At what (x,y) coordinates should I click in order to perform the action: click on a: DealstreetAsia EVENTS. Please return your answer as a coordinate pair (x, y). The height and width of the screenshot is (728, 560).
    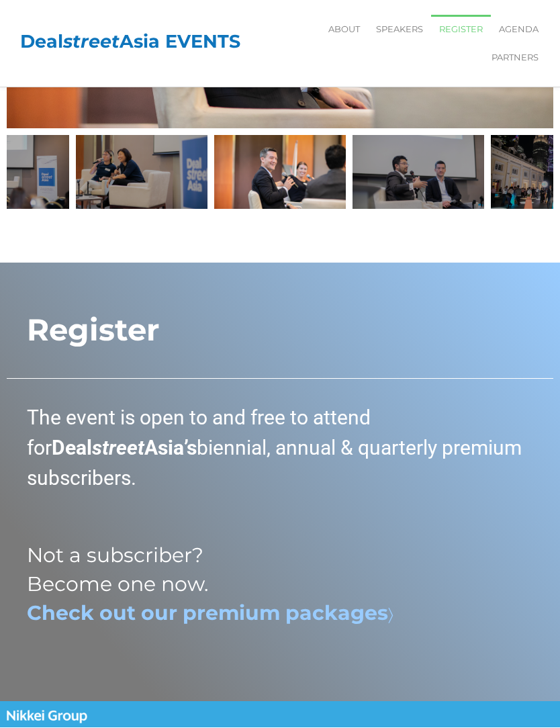
    Looking at the image, I should click on (130, 42).